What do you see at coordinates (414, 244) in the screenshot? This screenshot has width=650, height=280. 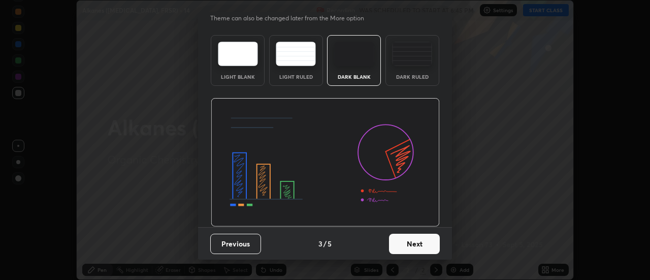 I see `button: Next` at bounding box center [414, 244].